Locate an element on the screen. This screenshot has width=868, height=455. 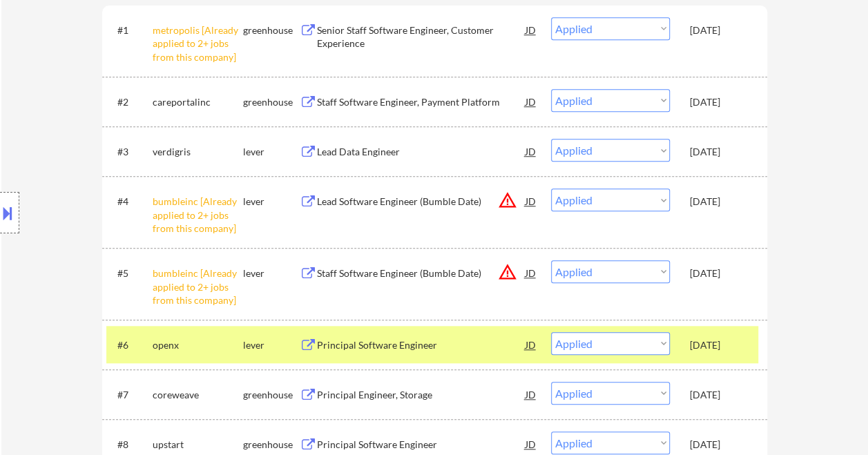
div: #1 is located at coordinates (129, 30).